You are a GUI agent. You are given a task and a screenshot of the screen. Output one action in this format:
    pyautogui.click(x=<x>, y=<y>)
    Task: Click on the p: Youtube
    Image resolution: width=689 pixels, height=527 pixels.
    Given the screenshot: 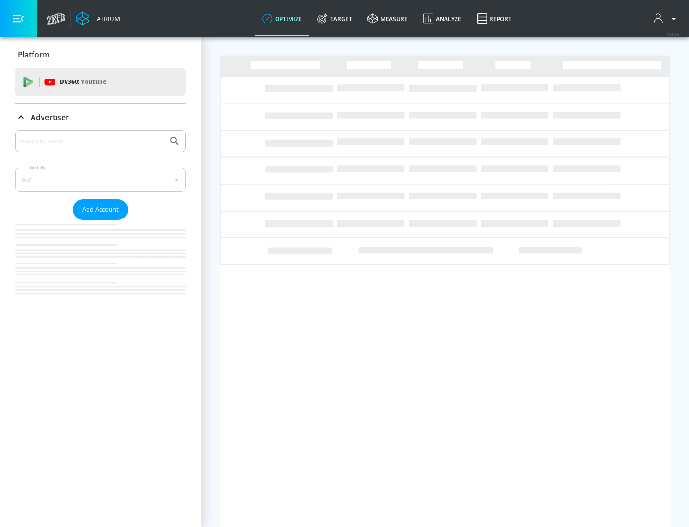 What is the action you would take?
    pyautogui.click(x=93, y=81)
    